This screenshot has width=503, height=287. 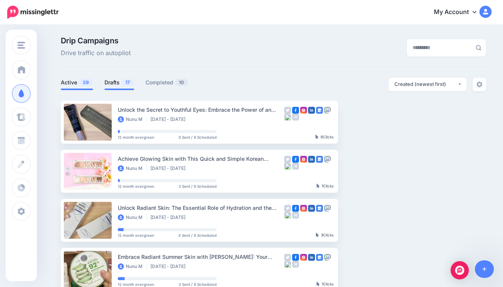 I want to click on a: Completed10, so click(x=167, y=82).